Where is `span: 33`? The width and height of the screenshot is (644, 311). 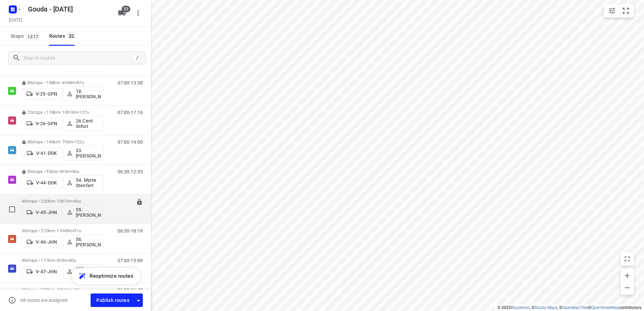
span: 33 is located at coordinates (126, 9).